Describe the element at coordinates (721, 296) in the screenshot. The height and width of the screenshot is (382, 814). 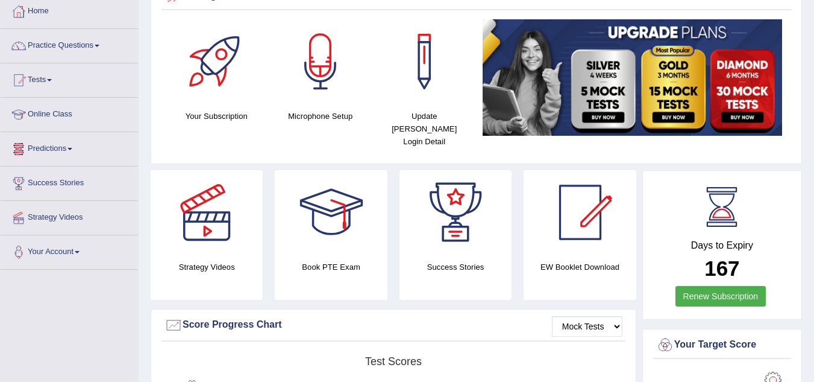
I see `a: Renew Subscription` at that location.